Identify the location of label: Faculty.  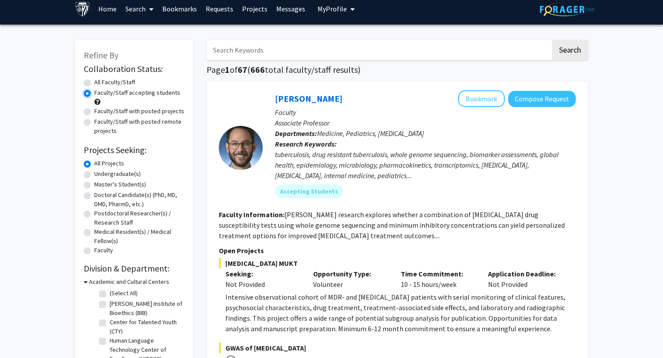
(103, 250).